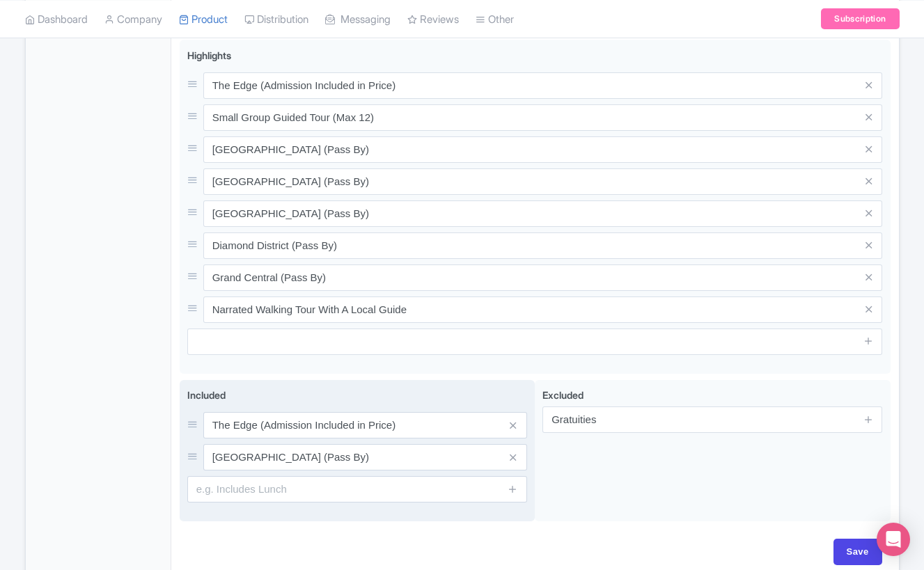 The height and width of the screenshot is (570, 924). Describe the element at coordinates (357, 489) in the screenshot. I see `input: e.g. Includes Lunch` at that location.